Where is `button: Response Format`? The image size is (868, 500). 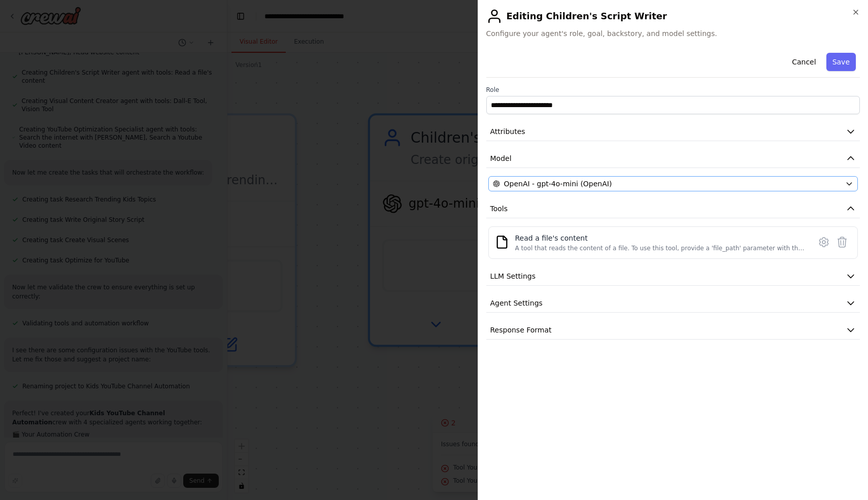
button: Response Format is located at coordinates (673, 329).